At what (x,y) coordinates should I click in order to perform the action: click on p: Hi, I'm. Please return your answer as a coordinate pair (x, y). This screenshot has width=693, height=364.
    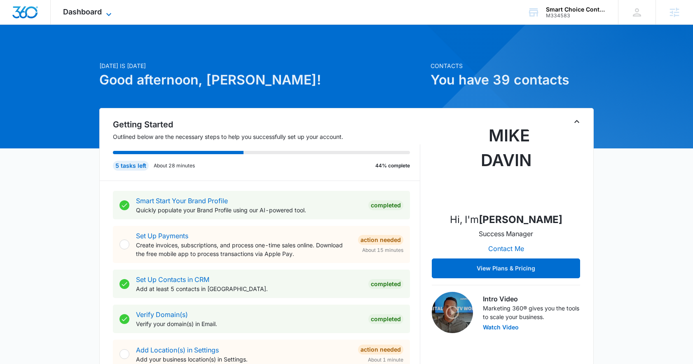
    Looking at the image, I should click on (506, 220).